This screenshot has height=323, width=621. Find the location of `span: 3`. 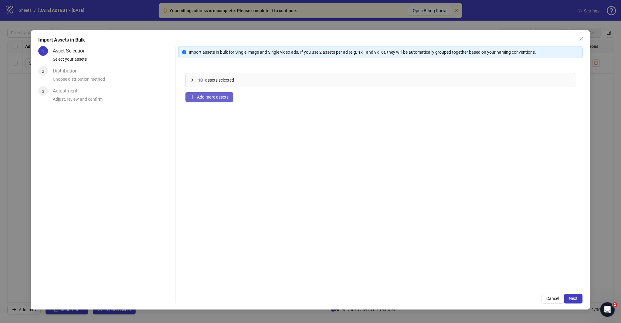

span: 3 is located at coordinates (43, 91).